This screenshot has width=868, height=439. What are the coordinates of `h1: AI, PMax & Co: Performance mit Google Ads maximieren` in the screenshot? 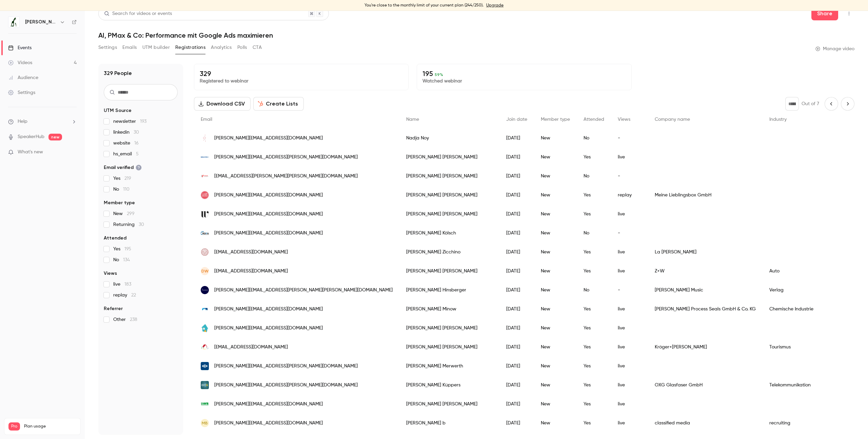 It's located at (476, 35).